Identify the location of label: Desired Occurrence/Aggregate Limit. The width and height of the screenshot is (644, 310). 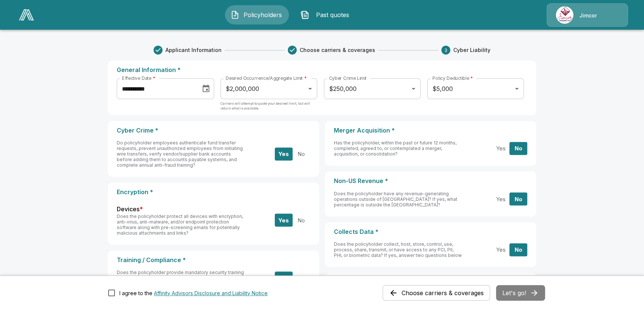
(266, 78).